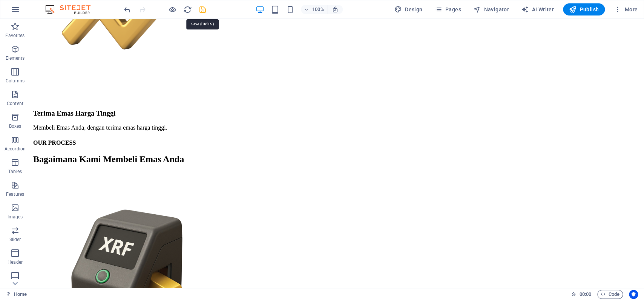 This screenshot has height=300, width=644. What do you see at coordinates (626, 9) in the screenshot?
I see `span: More` at bounding box center [626, 9].